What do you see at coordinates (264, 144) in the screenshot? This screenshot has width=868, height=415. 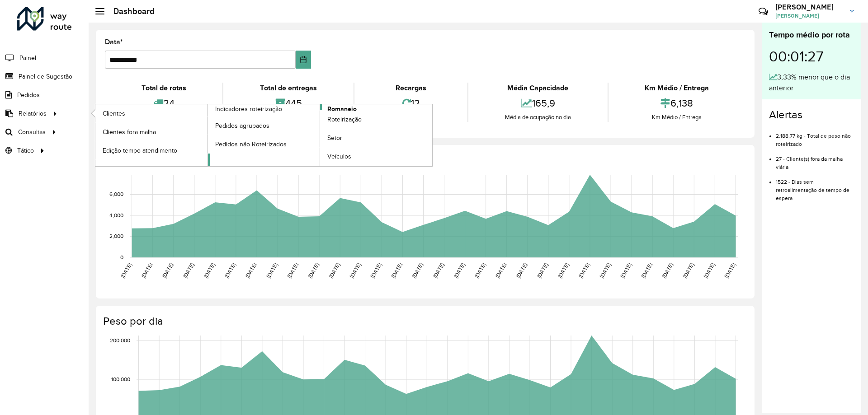 I see `a: Pedidos não Roteirizados` at bounding box center [264, 144].